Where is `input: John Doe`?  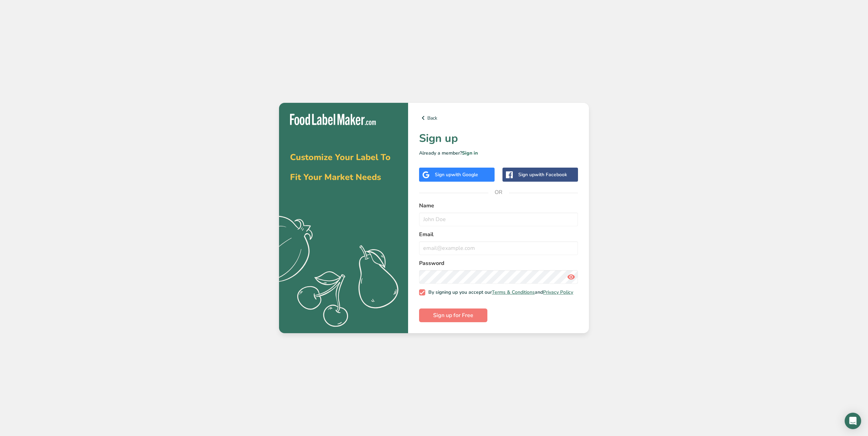
input: John Doe is located at coordinates (499, 219).